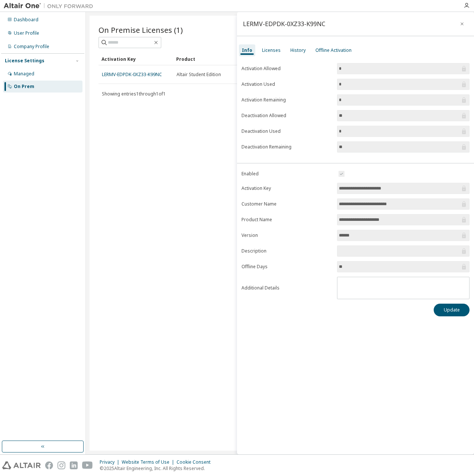  Describe the element at coordinates (61, 465) in the screenshot. I see `img: instagram.svg` at that location.